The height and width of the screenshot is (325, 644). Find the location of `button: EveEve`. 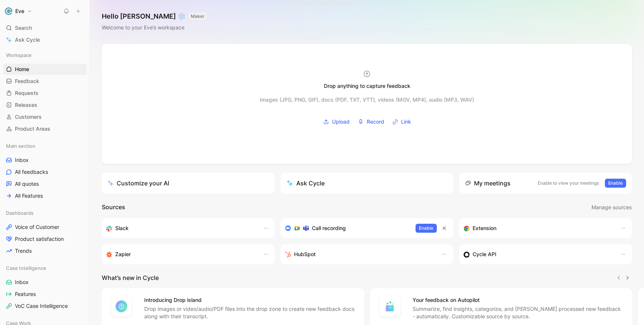

button: EveEve is located at coordinates (19, 11).